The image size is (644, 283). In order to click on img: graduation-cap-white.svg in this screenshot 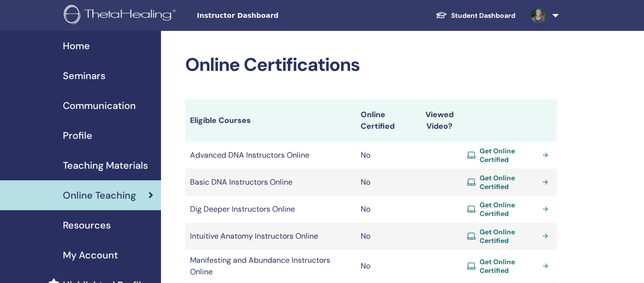, I will do `click(442, 15)`.